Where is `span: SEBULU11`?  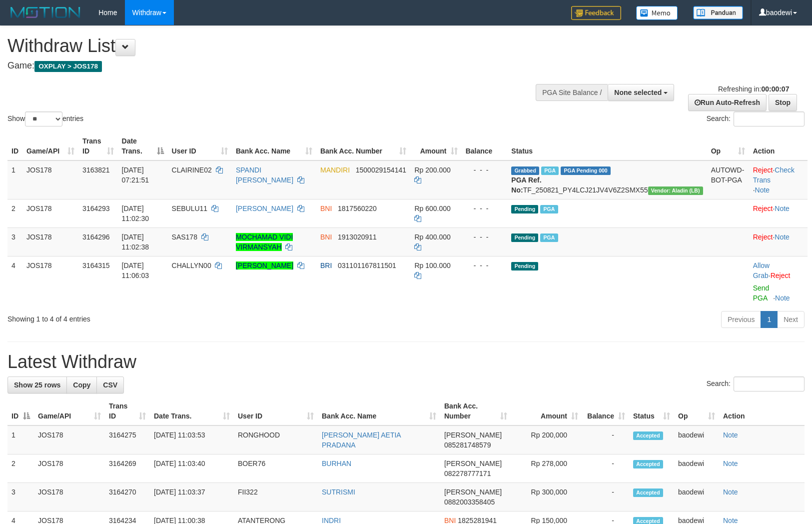
span: SEBULU11 is located at coordinates (190, 209).